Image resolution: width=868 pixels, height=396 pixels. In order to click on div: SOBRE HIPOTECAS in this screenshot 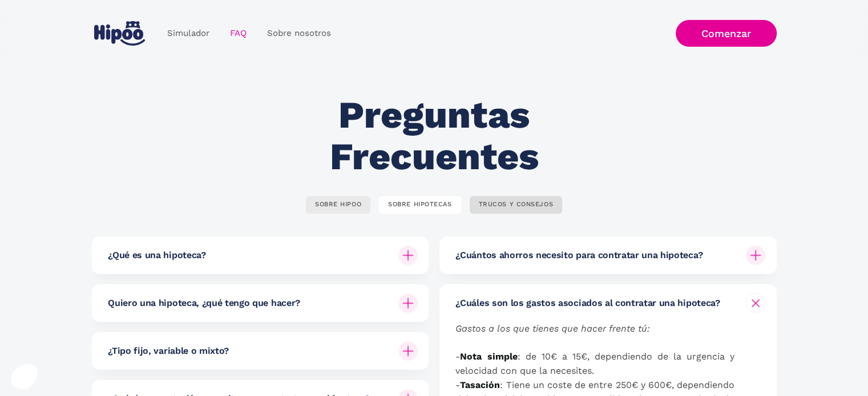, I will do `click(419, 205)`.